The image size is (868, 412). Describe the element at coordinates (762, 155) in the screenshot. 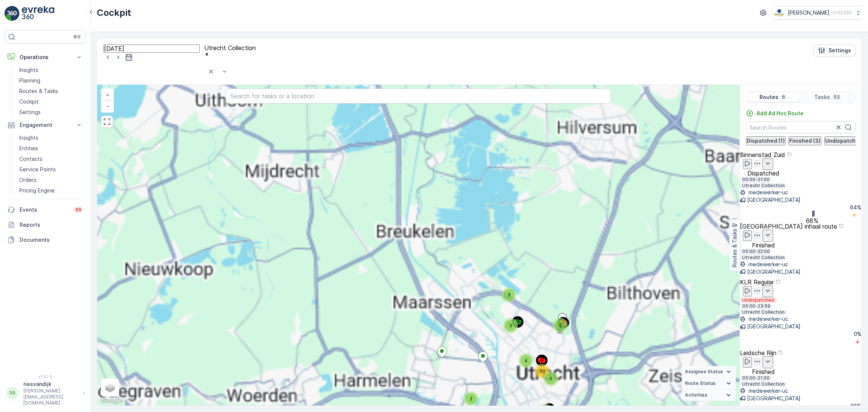

I see `p: Binnenstad Zuid` at that location.